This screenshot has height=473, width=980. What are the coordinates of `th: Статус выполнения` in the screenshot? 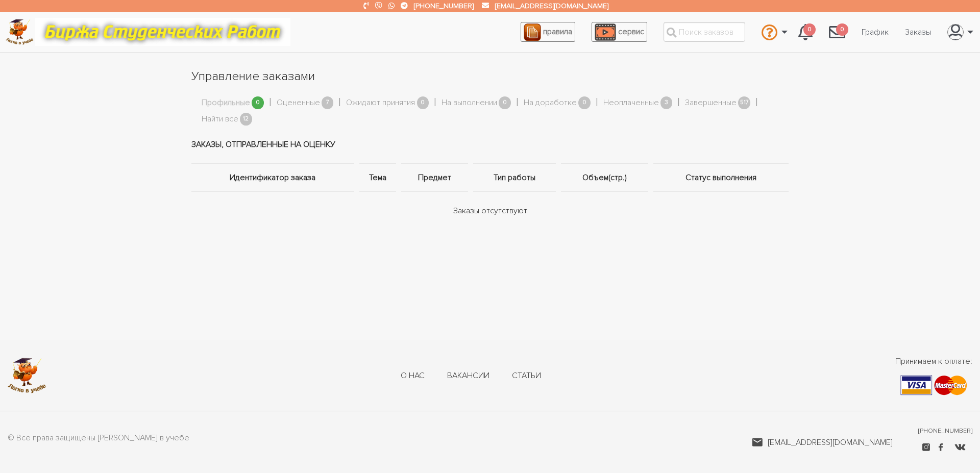 It's located at (720, 178).